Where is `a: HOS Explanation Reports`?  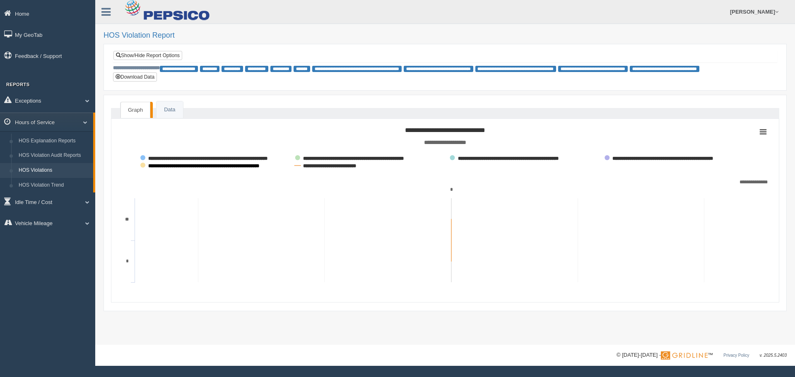
a: HOS Explanation Reports is located at coordinates (54, 141).